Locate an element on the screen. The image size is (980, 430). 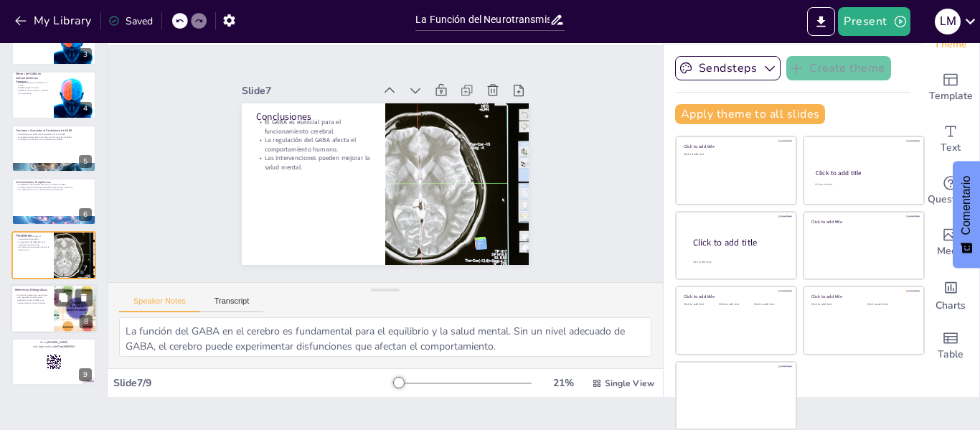
p: Las intervenciones son cruciales para la salud mental. is located at coordinates (54, 190).